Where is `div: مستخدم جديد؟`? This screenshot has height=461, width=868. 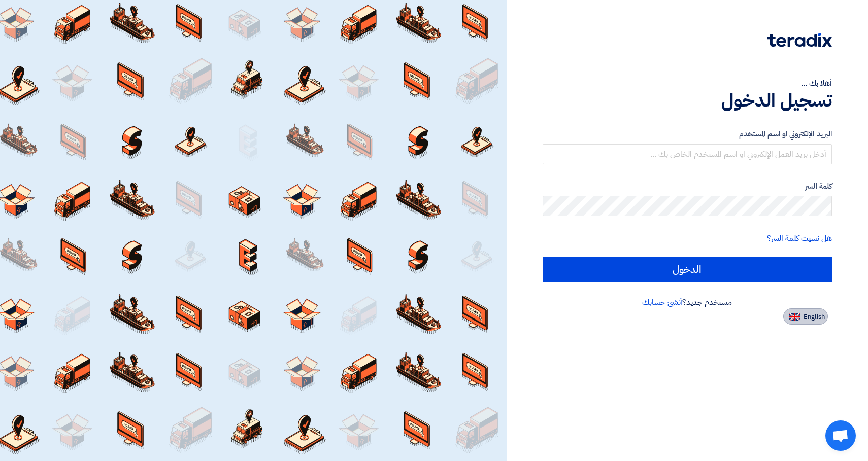 div: مستخدم جديد؟ is located at coordinates (687, 302).